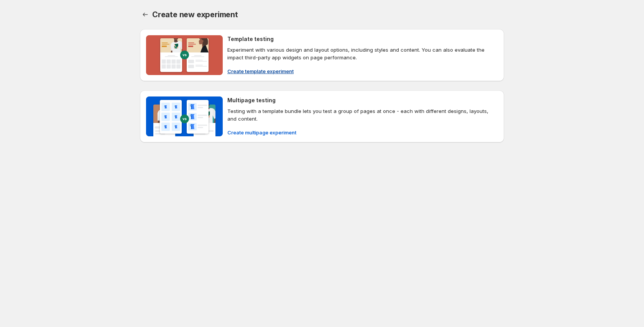  Describe the element at coordinates (184, 56) in the screenshot. I see `img: Template testing` at that location.